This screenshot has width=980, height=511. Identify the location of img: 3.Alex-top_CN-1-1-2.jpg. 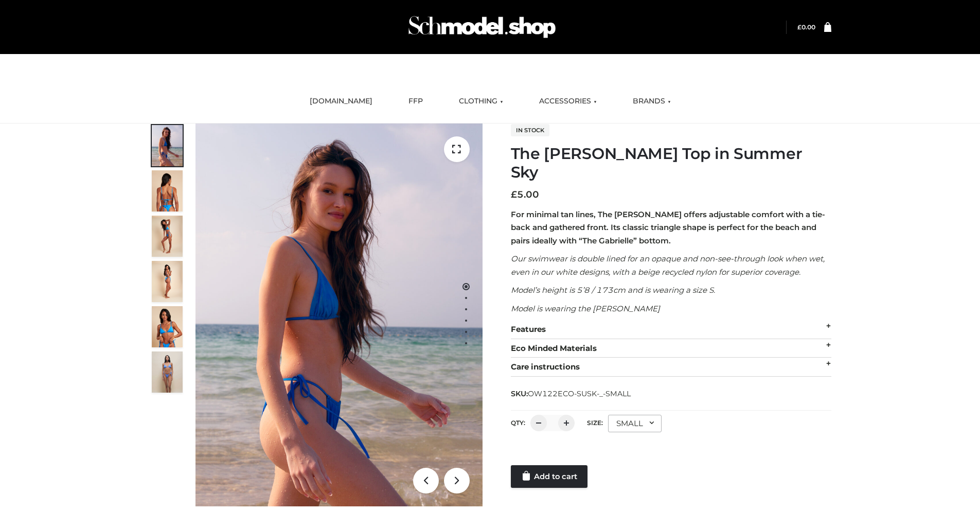
(167, 281).